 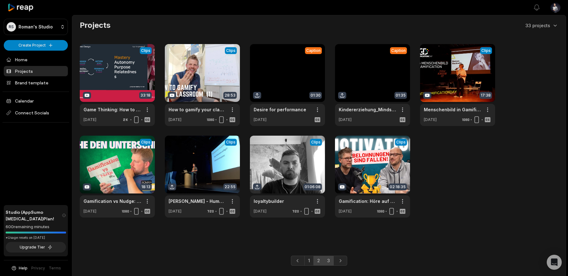 I want to click on div: Open Intercom Messenger, so click(x=555, y=263).